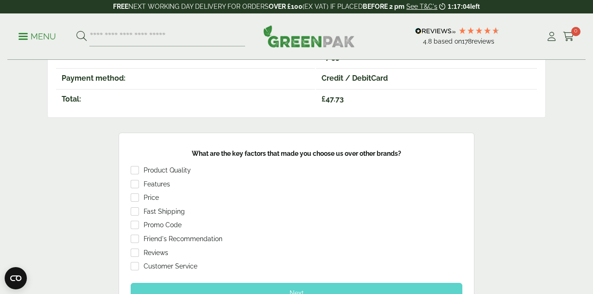  What do you see at coordinates (37, 37) in the screenshot?
I see `p: Menu` at bounding box center [37, 37].